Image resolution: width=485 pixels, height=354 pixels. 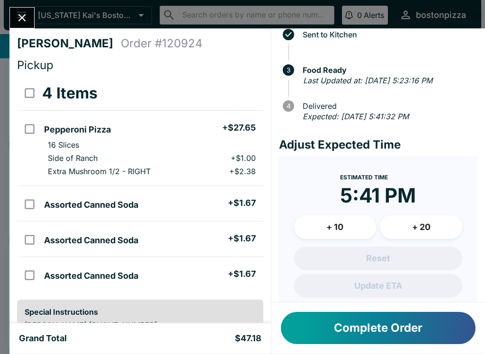 What do you see at coordinates (378, 145) in the screenshot?
I see `h4: Adjust Expected Time` at bounding box center [378, 145].